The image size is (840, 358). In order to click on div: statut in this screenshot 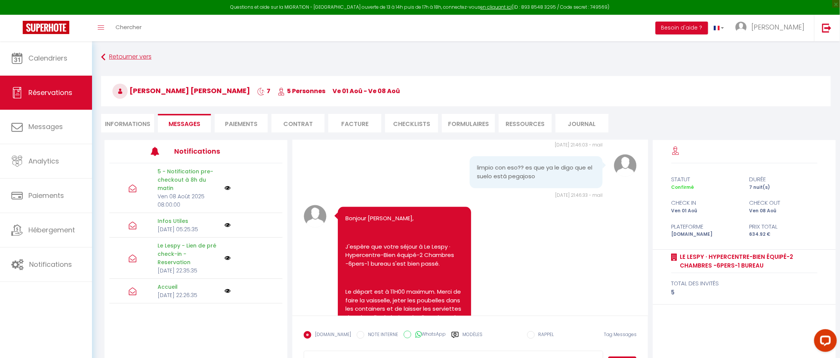, I will do `click(706, 180)`.